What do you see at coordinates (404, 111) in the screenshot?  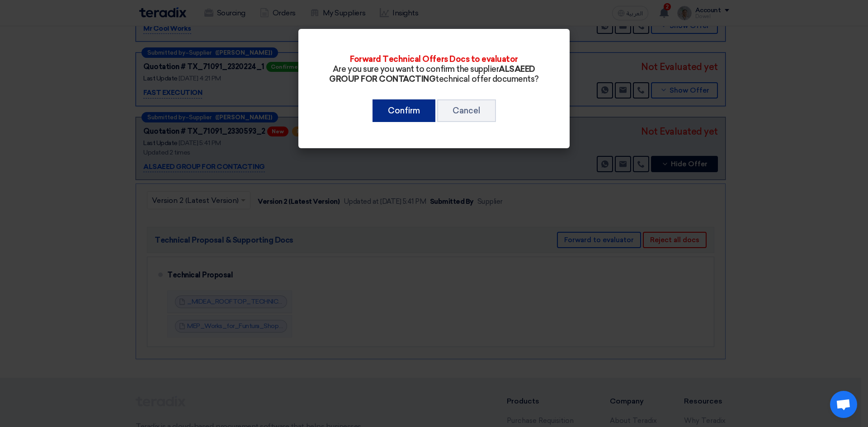 I see `button: Confirm` at bounding box center [404, 111].